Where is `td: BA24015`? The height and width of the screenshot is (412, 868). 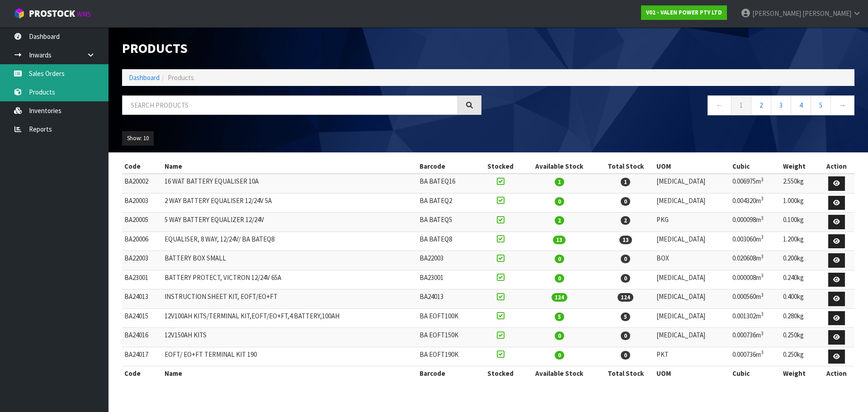
td: BA24015 is located at coordinates (142, 318).